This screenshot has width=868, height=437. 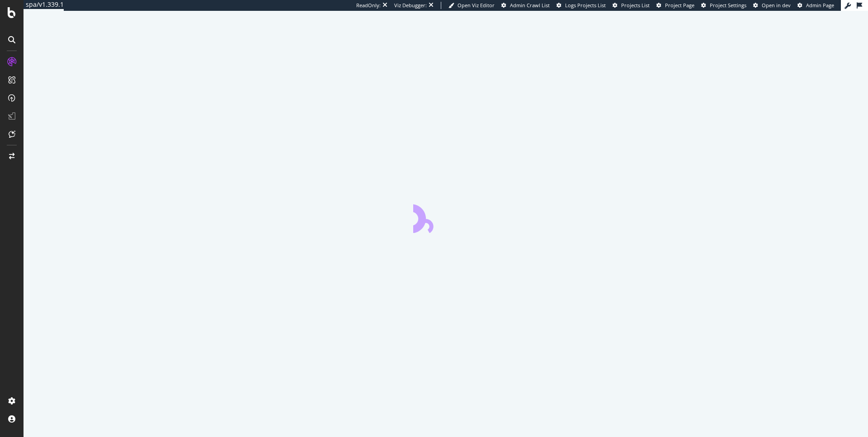 I want to click on a: Project Page, so click(x=675, y=6).